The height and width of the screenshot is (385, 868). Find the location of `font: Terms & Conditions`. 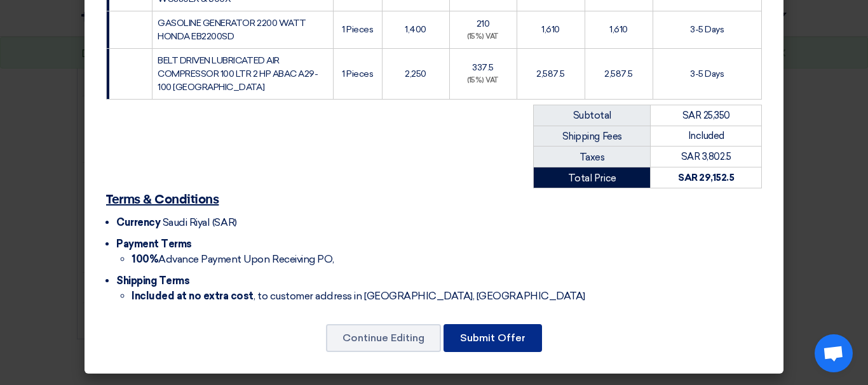

font: Terms & Conditions is located at coordinates (162, 200).